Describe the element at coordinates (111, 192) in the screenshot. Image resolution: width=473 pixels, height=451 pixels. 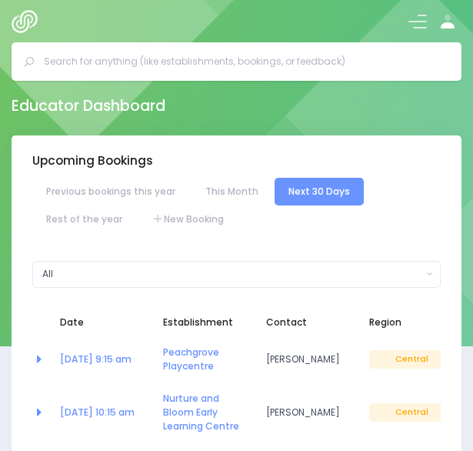
I see `a: Previous bookings this year` at that location.